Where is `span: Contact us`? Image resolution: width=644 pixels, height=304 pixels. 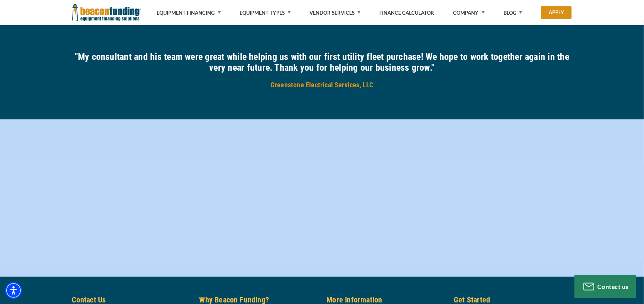 span: Contact us is located at coordinates (613, 286).